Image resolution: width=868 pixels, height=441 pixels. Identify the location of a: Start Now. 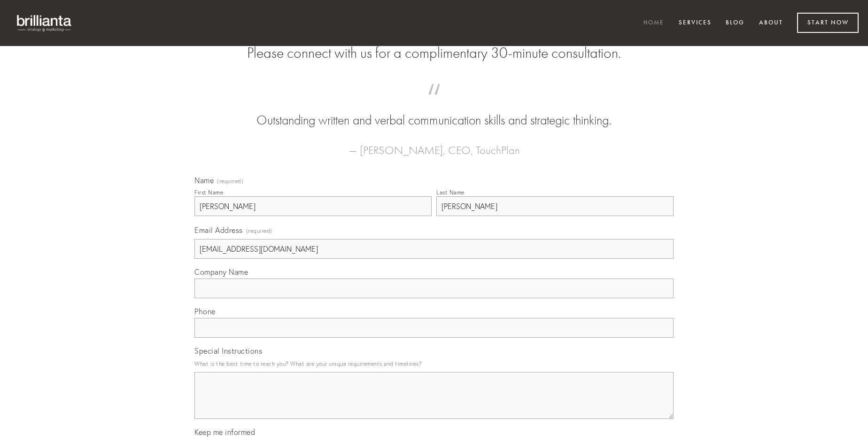
(828, 23).